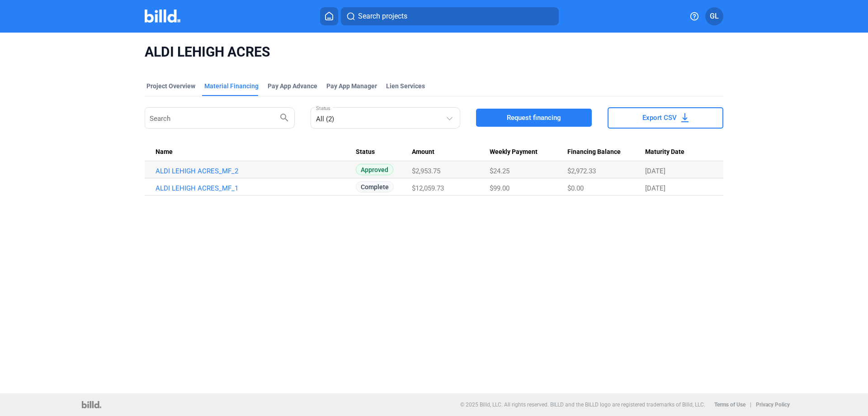 The width and height of the screenshot is (868, 416). Describe the element at coordinates (534, 117) in the screenshot. I see `span: Request financing` at that location.